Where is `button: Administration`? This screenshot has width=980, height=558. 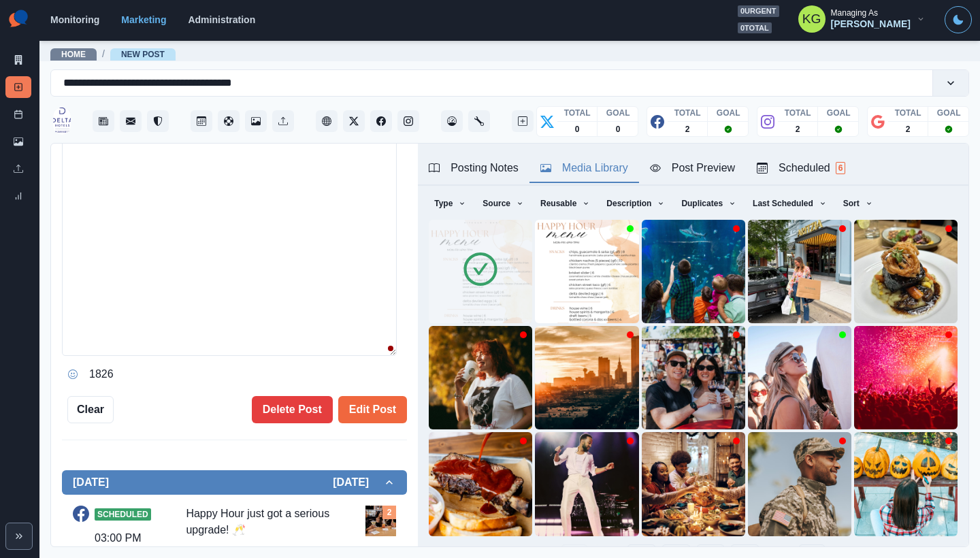
button: Administration is located at coordinates (479, 121).